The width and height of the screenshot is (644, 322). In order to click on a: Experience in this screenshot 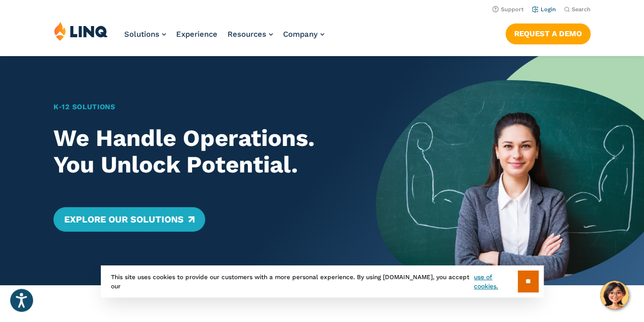, I will do `click(197, 34)`.